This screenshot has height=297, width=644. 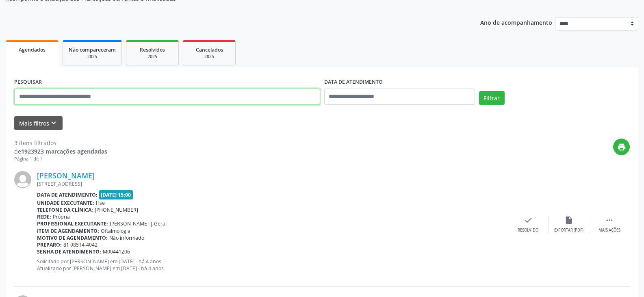 I want to click on span: Oftalmologia, so click(x=116, y=231).